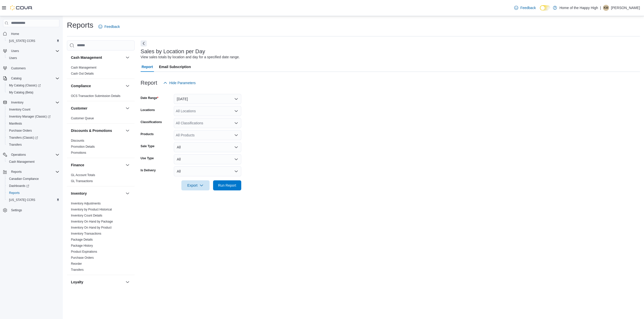  I want to click on span: Discounts, so click(77, 141).